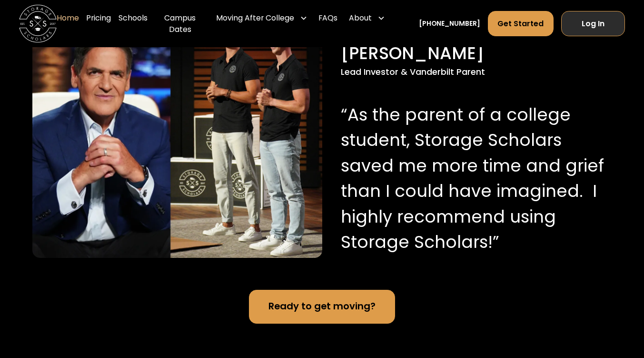 The height and width of the screenshot is (358, 644). What do you see at coordinates (474, 72) in the screenshot?
I see `div: Lead Investor & Vanderbilt Parent` at bounding box center [474, 72].